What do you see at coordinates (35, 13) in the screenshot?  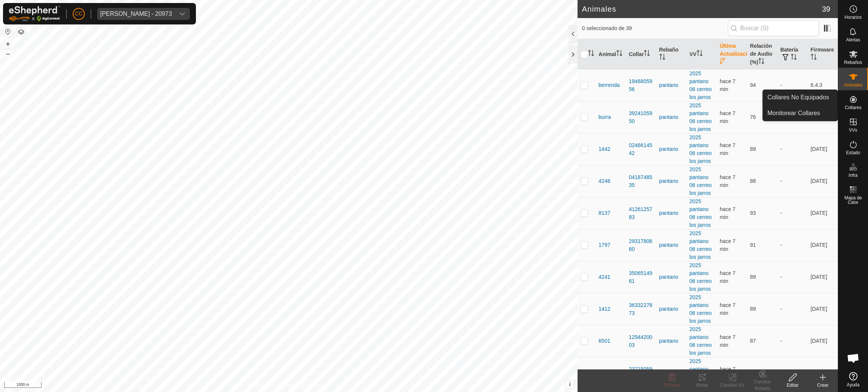 I see `img: Logo Gallagher` at bounding box center [35, 13].